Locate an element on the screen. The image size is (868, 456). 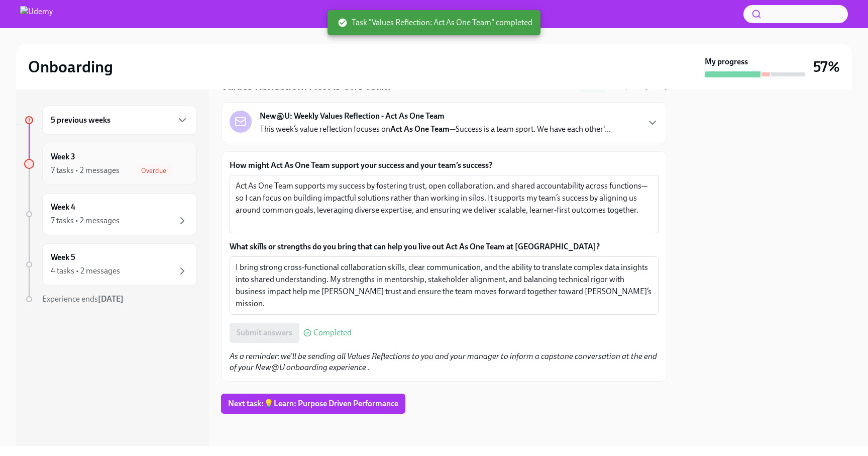
div: 5 previous weeks is located at coordinates (119, 120).